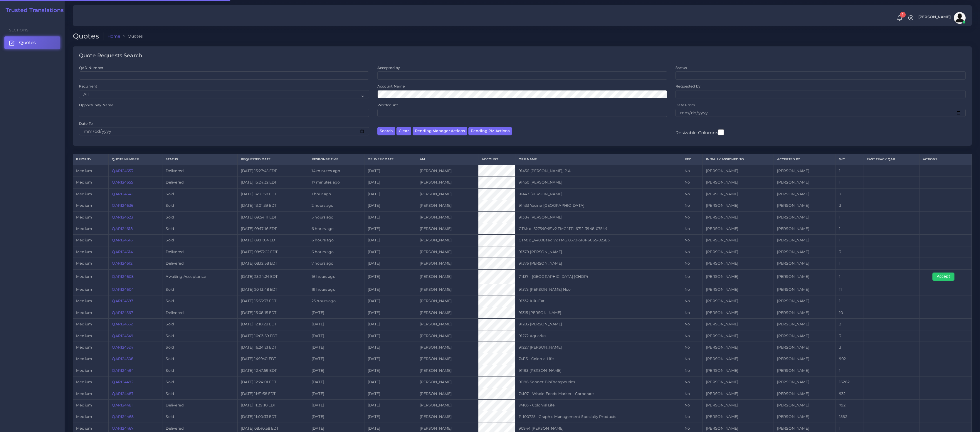 This screenshot has height=432, width=980. I want to click on td: 91272 Aquarius, so click(598, 336).